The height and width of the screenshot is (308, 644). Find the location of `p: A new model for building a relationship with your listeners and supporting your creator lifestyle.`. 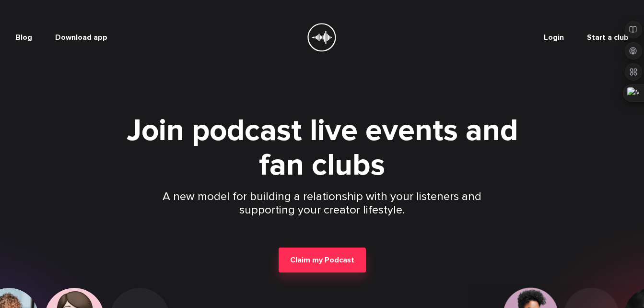

p: A new model for building a relationship with your listeners and supporting your creator lifestyle. is located at coordinates (322, 203).